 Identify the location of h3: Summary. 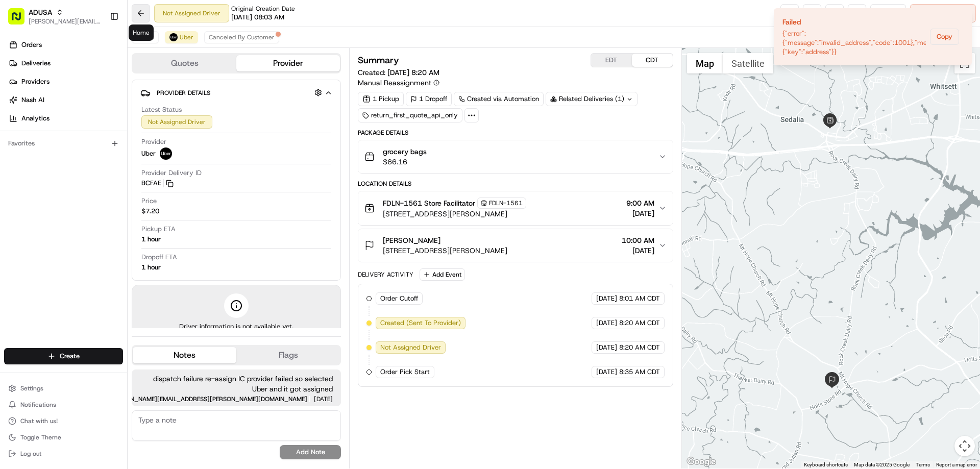
(378, 60).